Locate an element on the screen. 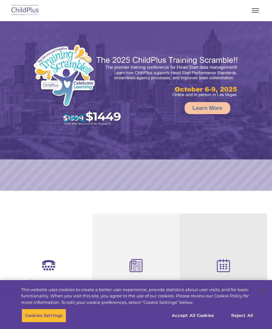  div: This website uses cookies to create a better user experience, provide statistics about user visit... is located at coordinates (137, 296).